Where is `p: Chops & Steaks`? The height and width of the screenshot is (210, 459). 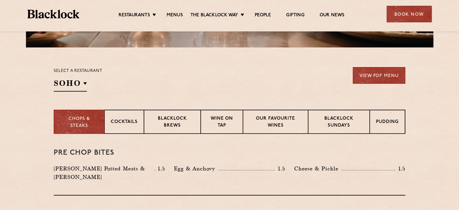 p: Chops & Steaks is located at coordinates (79, 122).